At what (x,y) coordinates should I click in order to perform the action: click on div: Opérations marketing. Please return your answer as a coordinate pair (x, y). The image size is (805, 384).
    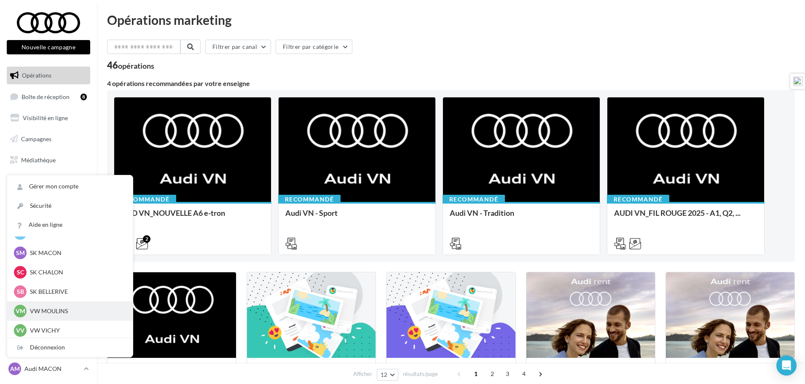
    Looking at the image, I should click on (451, 20).